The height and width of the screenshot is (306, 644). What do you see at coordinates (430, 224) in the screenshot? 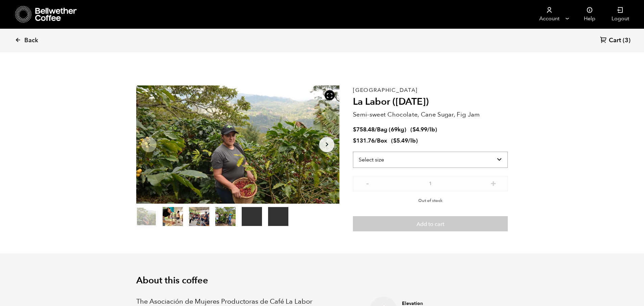
I see `button: Add to cart` at bounding box center [430, 224].